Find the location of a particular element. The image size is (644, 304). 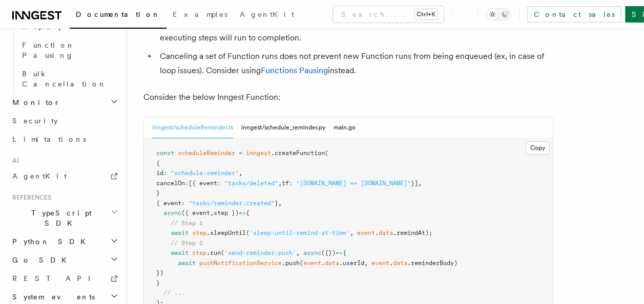

span: // Step 1 is located at coordinates (186, 223).